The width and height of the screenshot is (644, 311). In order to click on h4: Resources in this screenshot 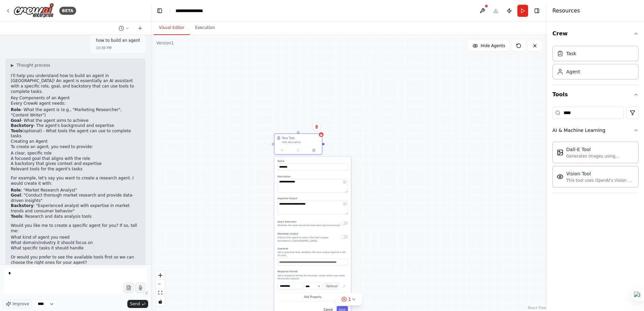, I will do `click(566, 11)`.